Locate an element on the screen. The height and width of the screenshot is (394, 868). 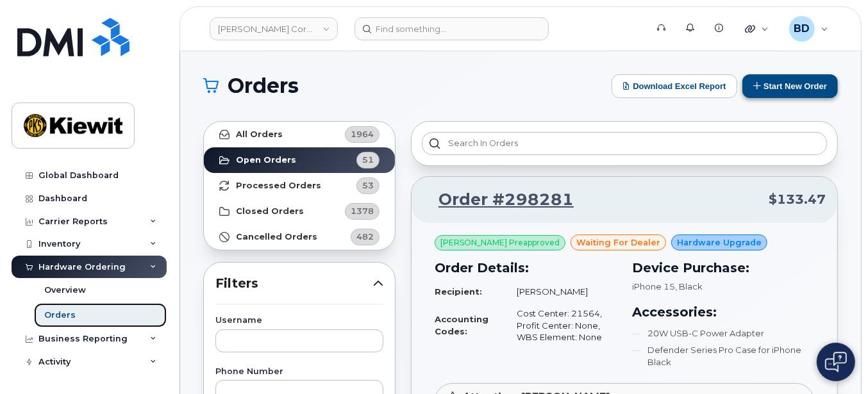
strong: Cancelled Orders is located at coordinates (276, 237).